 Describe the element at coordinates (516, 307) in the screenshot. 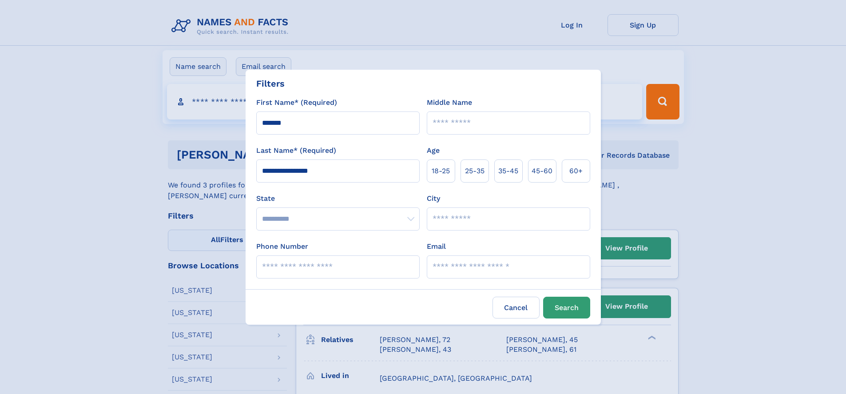

I see `label: Cancel` at that location.